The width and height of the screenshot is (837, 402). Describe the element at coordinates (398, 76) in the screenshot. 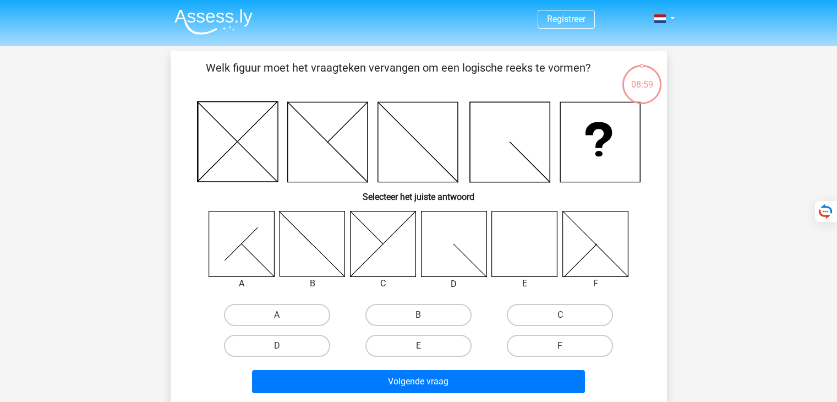

I see `p: Welk figuur moet het vraagteken vervangen om een logische reeks te vormen?` at that location.